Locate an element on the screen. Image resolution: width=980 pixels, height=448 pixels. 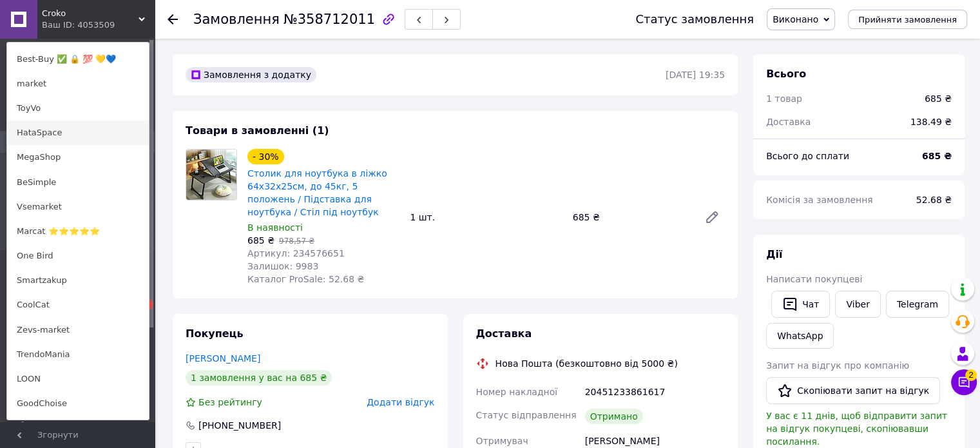
a: LOON is located at coordinates (78, 379).